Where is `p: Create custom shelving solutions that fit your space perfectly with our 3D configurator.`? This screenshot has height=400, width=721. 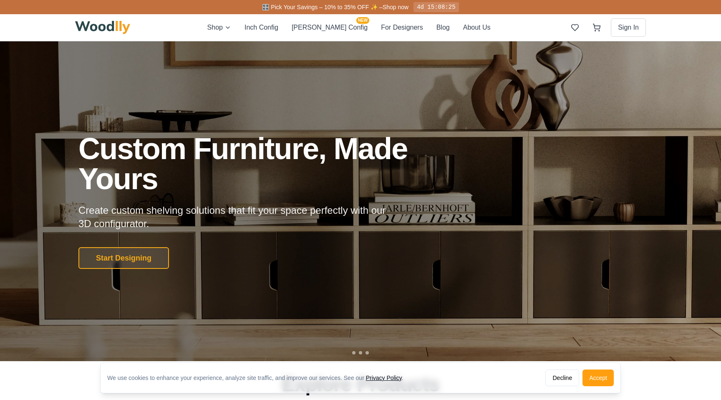 p: Create custom shelving solutions that fit your space perfectly with our 3D configurator. is located at coordinates (239, 217).